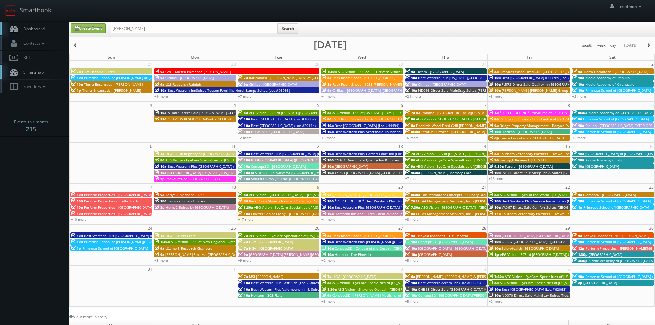 This screenshot has height=325, width=655. I want to click on span: Southern Veterinary Partners - Livewell Animal Urgent Care of Goodyear, so click(561, 214).